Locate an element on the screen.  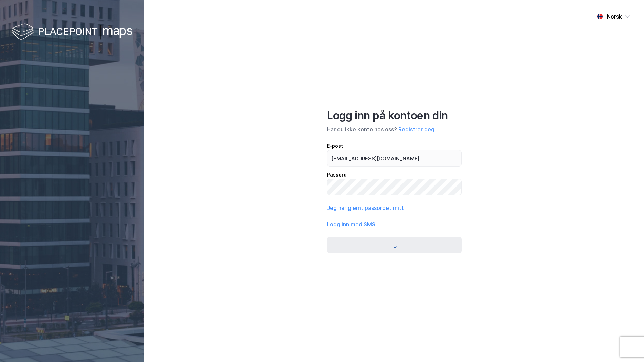
div: Norsk is located at coordinates (615, 17).